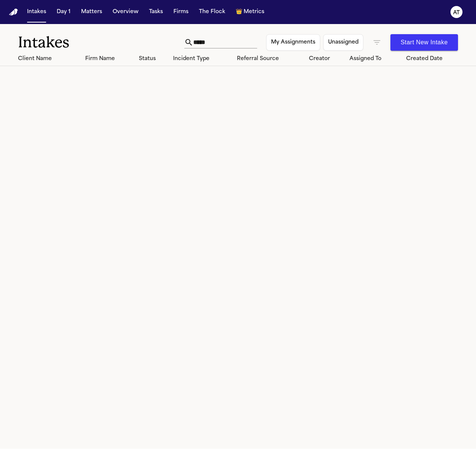 The image size is (476, 472). Describe the element at coordinates (343, 42) in the screenshot. I see `button: Unassigned` at that location.